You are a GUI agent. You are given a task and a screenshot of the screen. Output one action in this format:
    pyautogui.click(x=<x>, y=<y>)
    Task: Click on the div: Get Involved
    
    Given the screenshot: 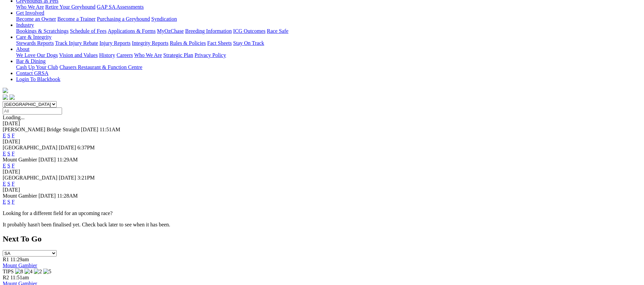 What is the action you would take?
    pyautogui.click(x=329, y=19)
    